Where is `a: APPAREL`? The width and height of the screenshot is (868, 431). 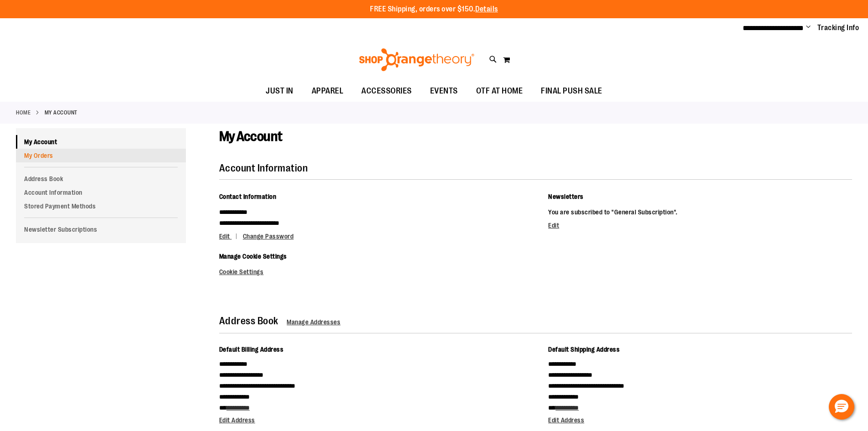 a: APPAREL is located at coordinates (328, 91).